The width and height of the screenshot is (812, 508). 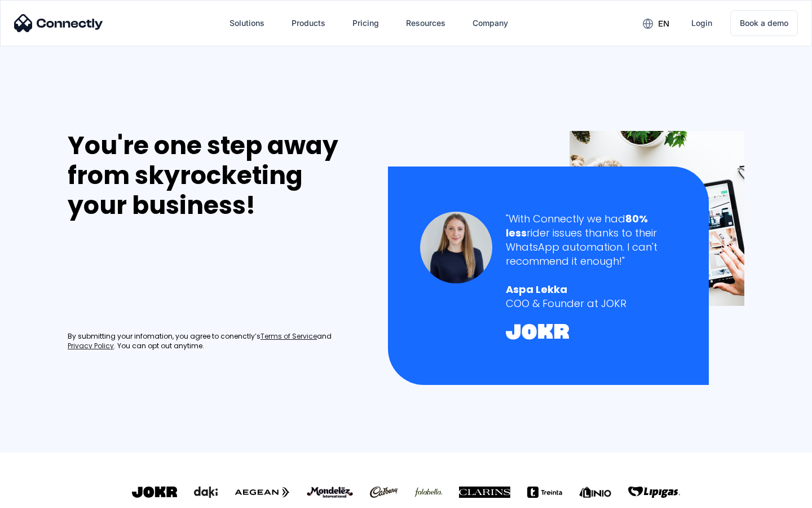 I want to click on a: Login, so click(x=701, y=23).